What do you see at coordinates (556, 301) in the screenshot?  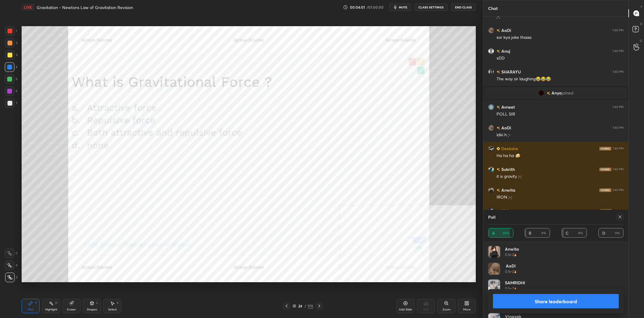 I see `button: Share leaderboard` at bounding box center [556, 301].